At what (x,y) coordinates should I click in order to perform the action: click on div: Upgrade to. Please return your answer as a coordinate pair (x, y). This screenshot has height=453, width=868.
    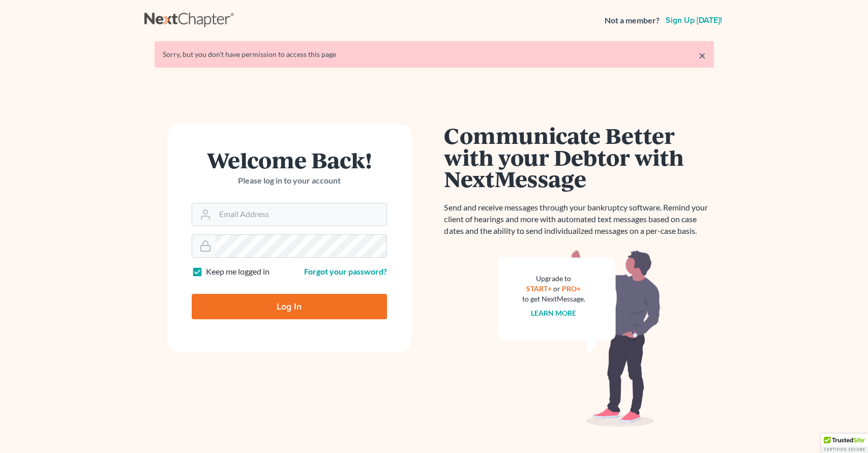
    Looking at the image, I should click on (554, 278).